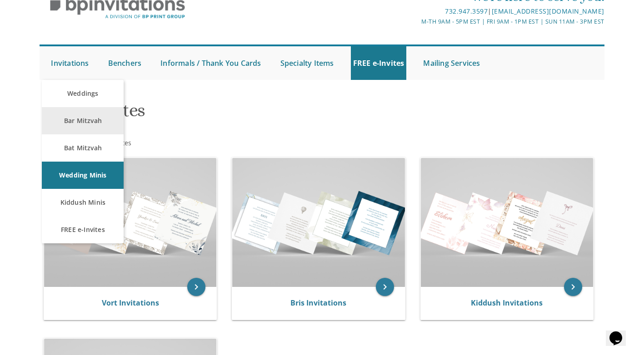 This screenshot has height=355, width=644. What do you see at coordinates (307, 63) in the screenshot?
I see `a: Specialty Items` at bounding box center [307, 63].